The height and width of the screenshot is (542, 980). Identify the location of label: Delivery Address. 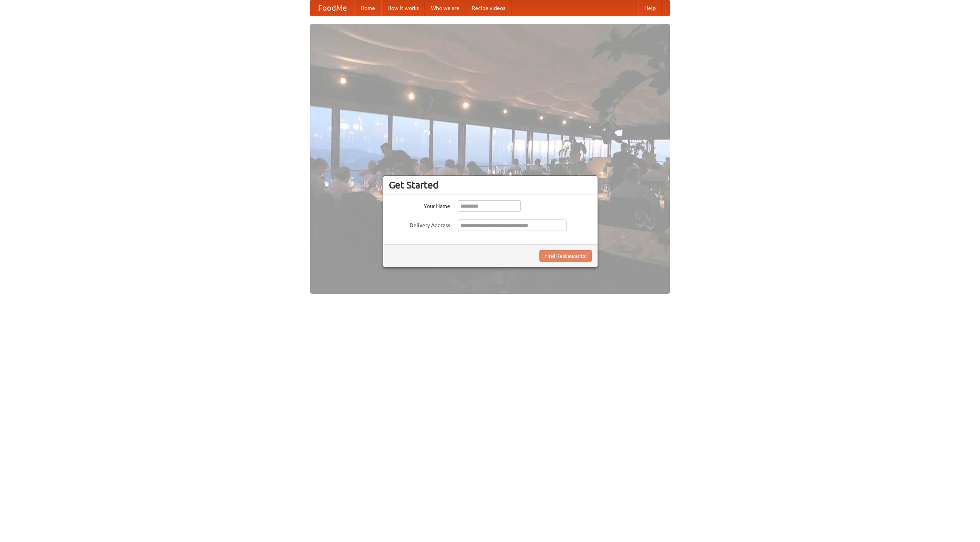
(419, 224).